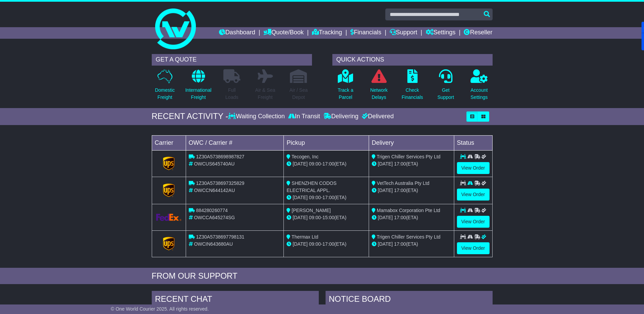  Describe the element at coordinates (365, 33) in the screenshot. I see `a: Financials` at that location.